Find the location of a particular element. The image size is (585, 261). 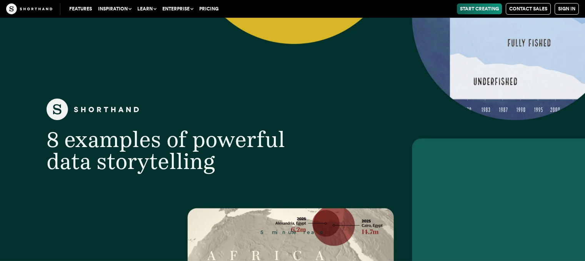

button: Enterprise is located at coordinates (178, 9).